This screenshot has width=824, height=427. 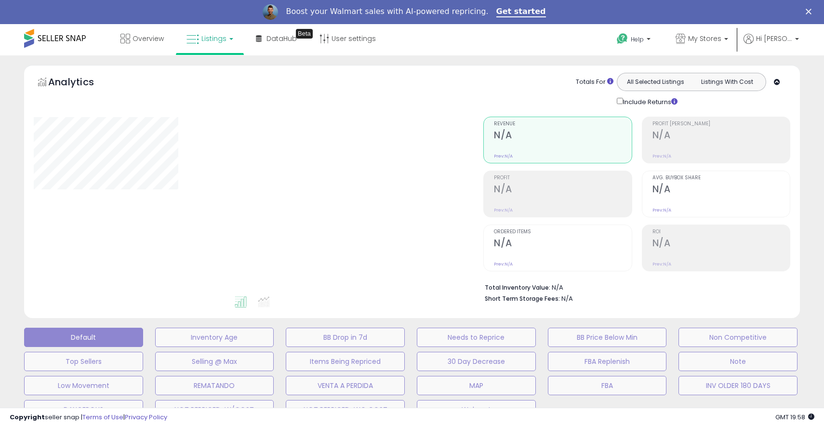 What do you see at coordinates (567, 298) in the screenshot?
I see `span: N/A` at bounding box center [567, 298].